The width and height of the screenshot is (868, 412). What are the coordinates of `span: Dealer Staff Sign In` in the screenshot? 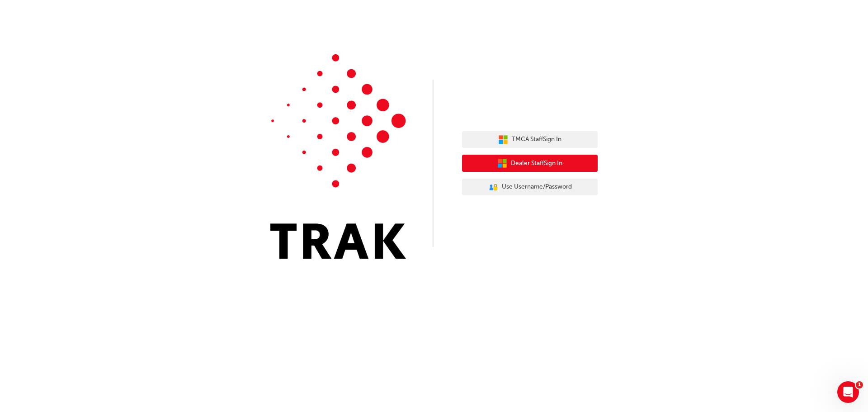 It's located at (537, 163).